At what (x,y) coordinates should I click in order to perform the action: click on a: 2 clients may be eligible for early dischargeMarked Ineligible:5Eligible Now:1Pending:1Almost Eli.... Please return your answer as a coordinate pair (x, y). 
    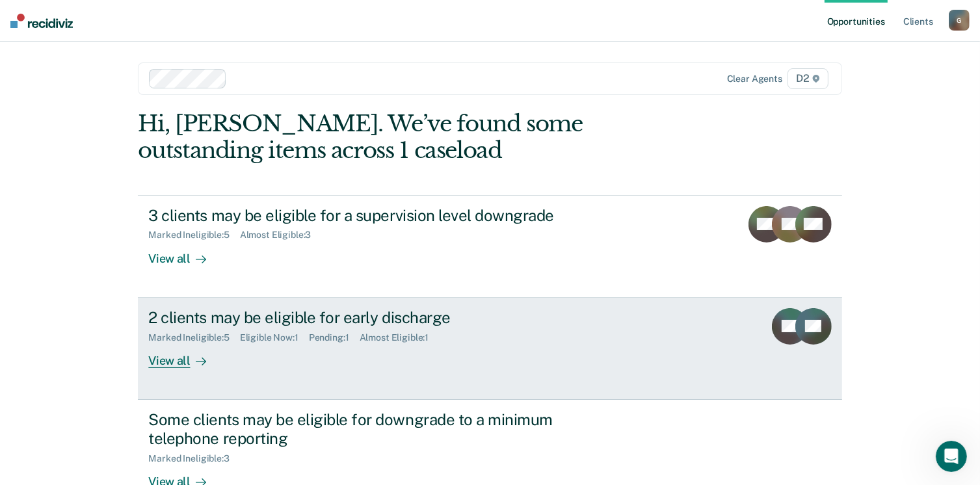
    Looking at the image, I should click on (490, 349).